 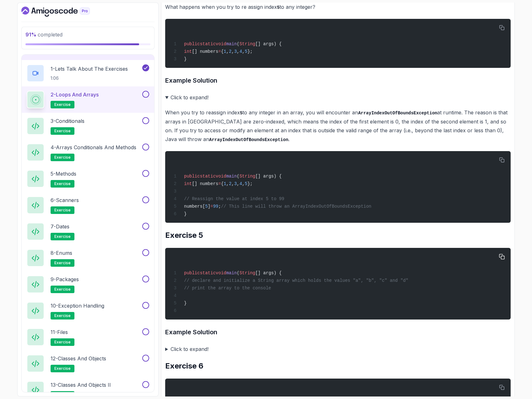 What do you see at coordinates (88, 311) in the screenshot?
I see `button: 10-Exception Handlingexercise` at bounding box center [88, 311].